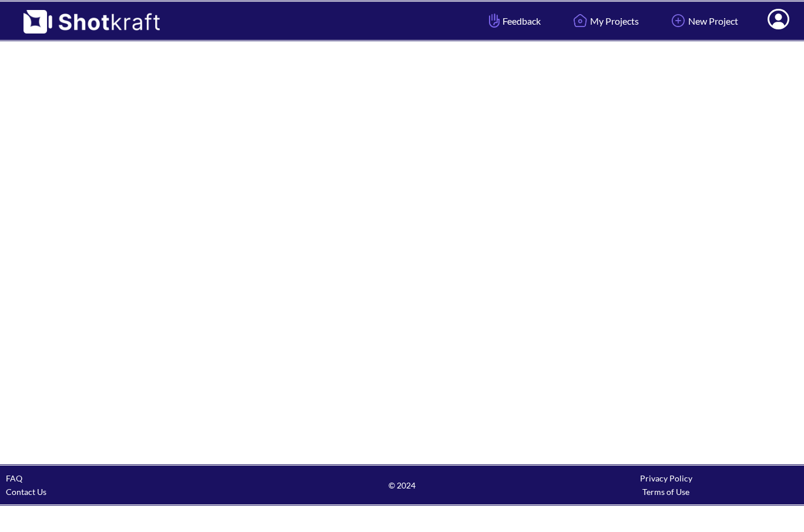 The image size is (804, 532). What do you see at coordinates (513, 21) in the screenshot?
I see `span: Feedback` at bounding box center [513, 21].